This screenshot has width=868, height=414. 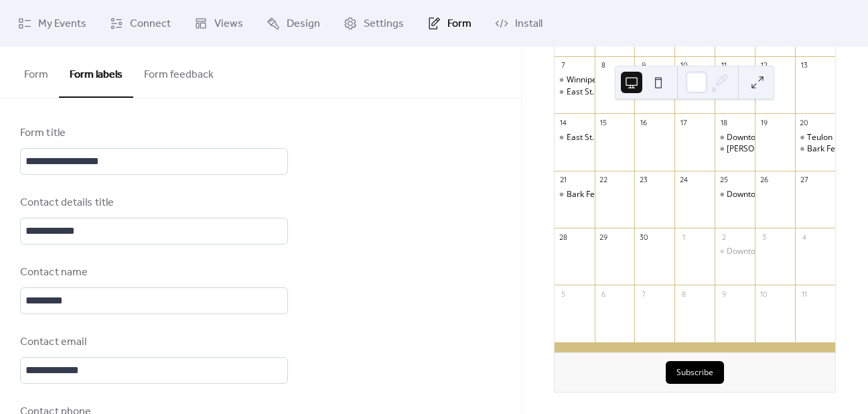 What do you see at coordinates (518, 23) in the screenshot?
I see `a: Install` at bounding box center [518, 23].